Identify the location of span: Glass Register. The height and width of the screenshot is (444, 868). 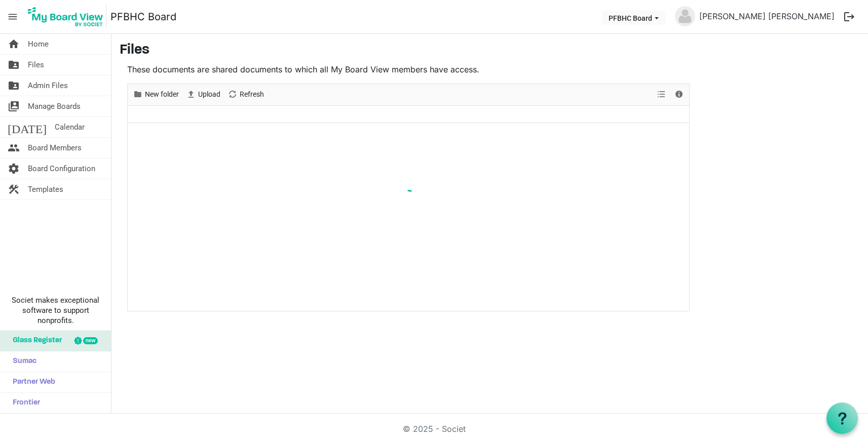
(34, 341).